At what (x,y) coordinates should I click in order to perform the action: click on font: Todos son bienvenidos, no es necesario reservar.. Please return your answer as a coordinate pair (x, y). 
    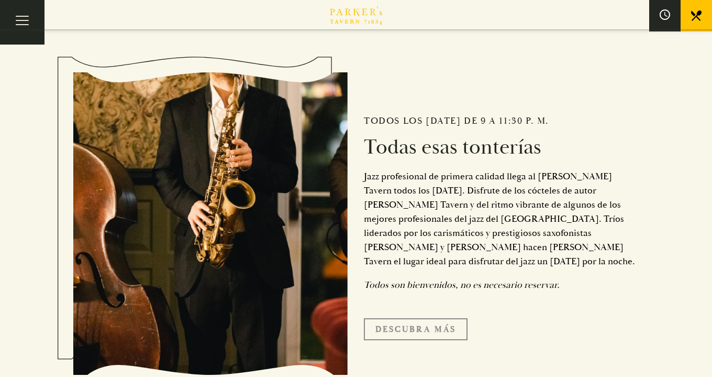
    Looking at the image, I should click on (462, 284).